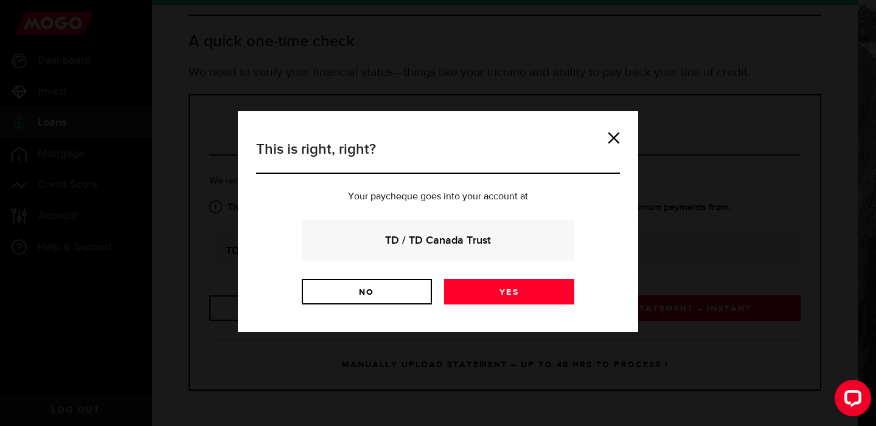 The width and height of the screenshot is (876, 426). What do you see at coordinates (367, 292) in the screenshot?
I see `a: No` at bounding box center [367, 292].